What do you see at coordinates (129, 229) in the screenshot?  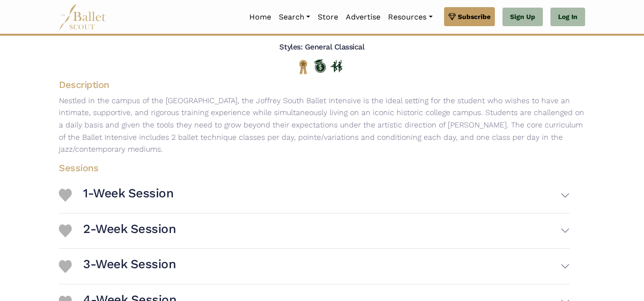 I see `h3: 2-Week Session` at bounding box center [129, 229].